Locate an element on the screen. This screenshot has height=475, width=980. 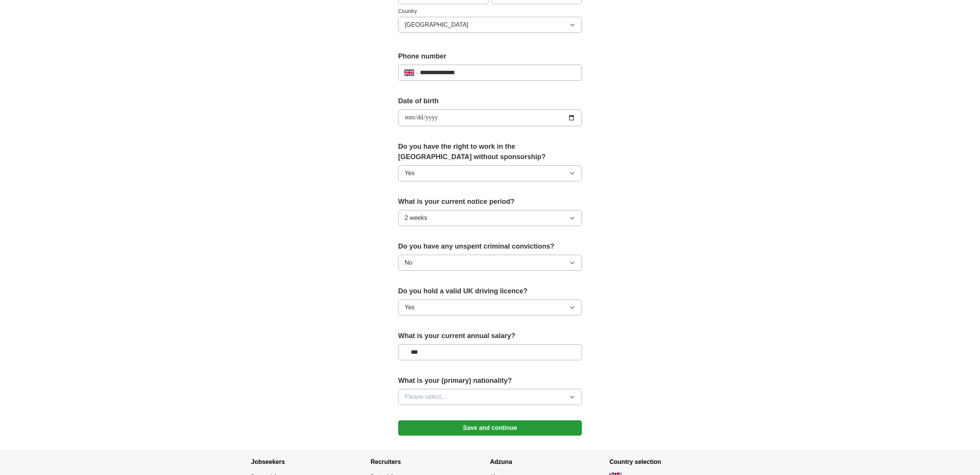
button: 2 weeks is located at coordinates (490, 218).